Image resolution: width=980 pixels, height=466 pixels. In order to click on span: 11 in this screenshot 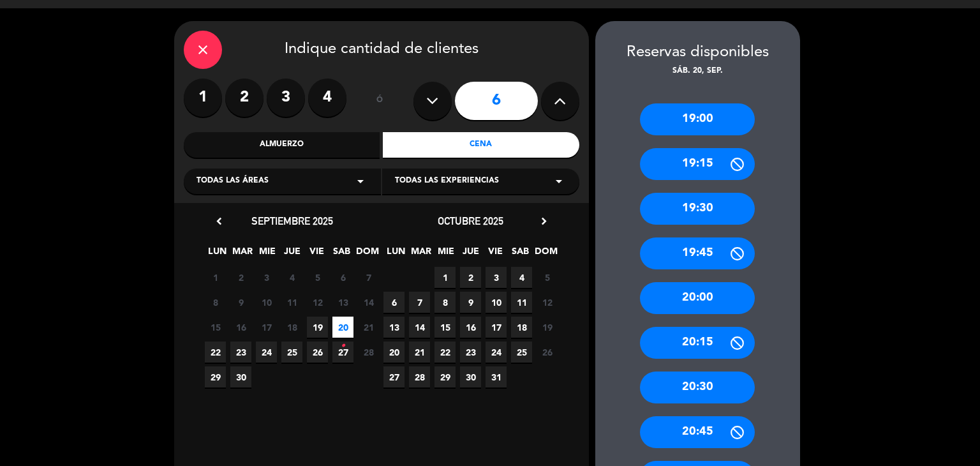, I will do `click(521, 301)`.